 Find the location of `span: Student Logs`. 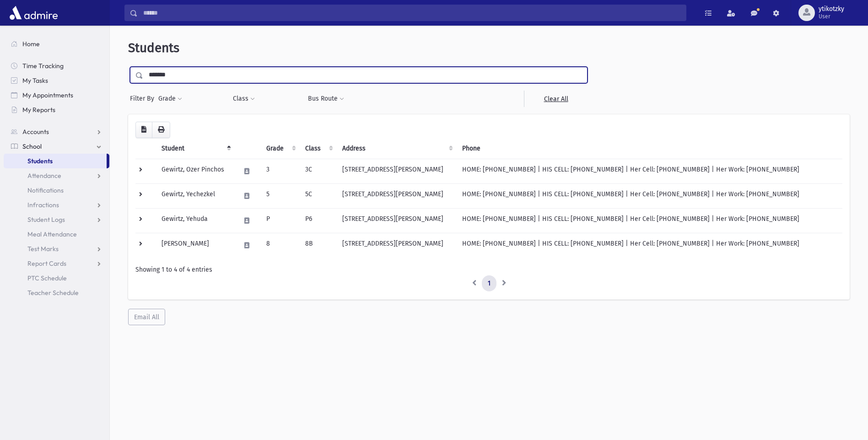

span: Student Logs is located at coordinates (46, 220).